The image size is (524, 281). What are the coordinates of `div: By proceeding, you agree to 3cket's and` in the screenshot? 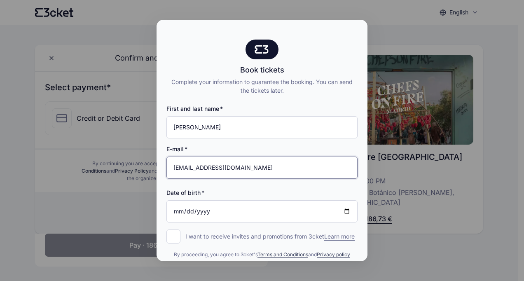 It's located at (262, 254).